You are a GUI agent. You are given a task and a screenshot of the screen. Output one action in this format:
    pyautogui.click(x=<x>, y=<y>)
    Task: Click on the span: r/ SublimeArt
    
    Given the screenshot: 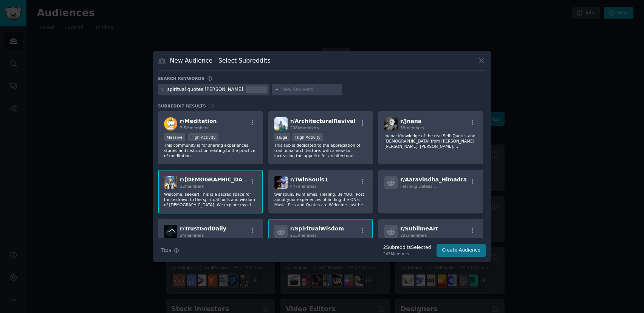 What is the action you would take?
    pyautogui.click(x=419, y=229)
    